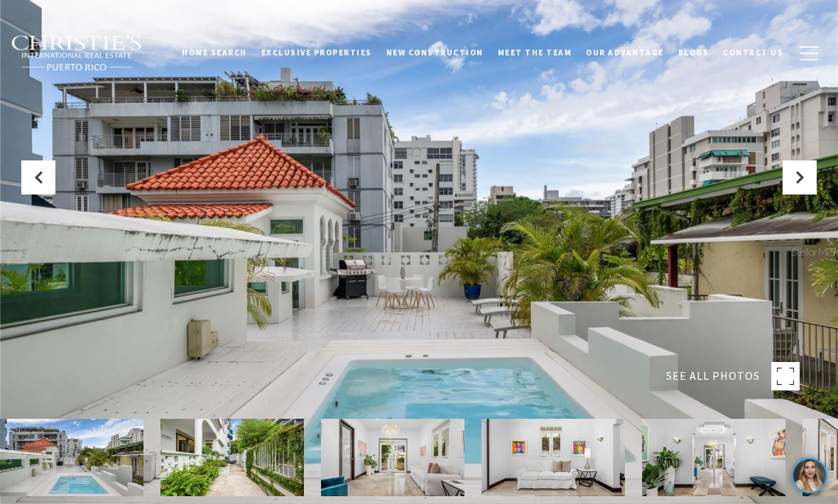 The width and height of the screenshot is (838, 504). What do you see at coordinates (317, 52) in the screenshot?
I see `span: Exclusive Properties` at bounding box center [317, 52].